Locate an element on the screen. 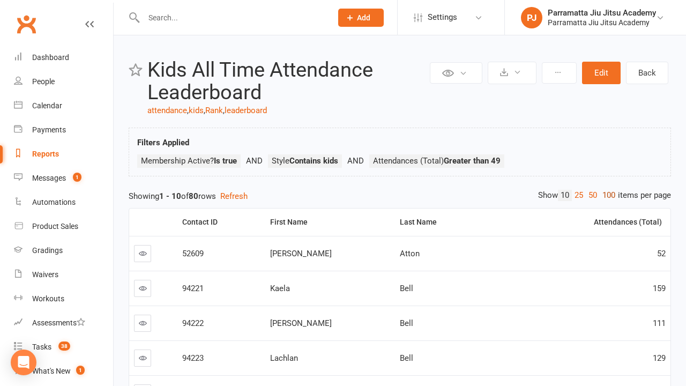 The image size is (686, 386). strong: 80 is located at coordinates (193, 196).